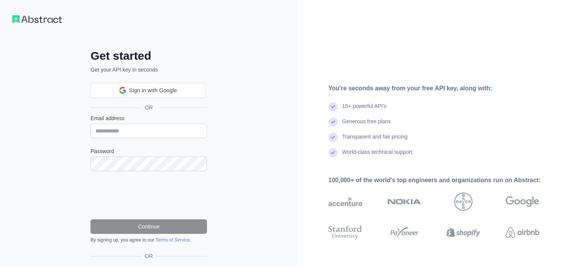  Describe the element at coordinates (345, 233) in the screenshot. I see `img: stanford university` at that location.